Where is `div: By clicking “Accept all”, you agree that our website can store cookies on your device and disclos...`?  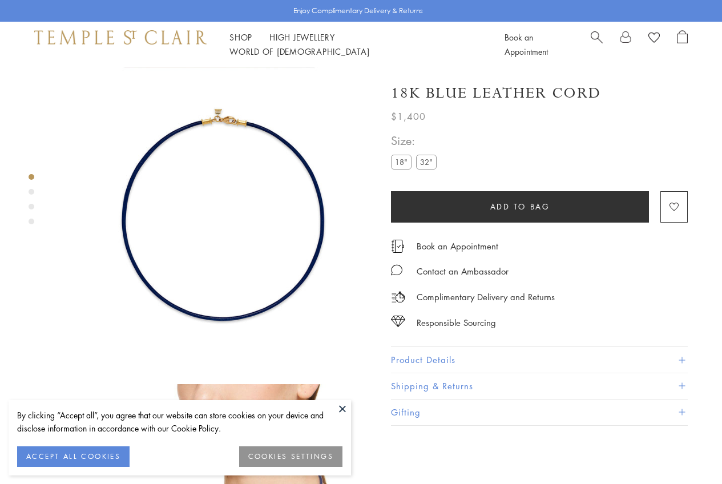 div: By clicking “Accept all”, you agree that our website can store cookies on your device and disclos... is located at coordinates (180, 422).